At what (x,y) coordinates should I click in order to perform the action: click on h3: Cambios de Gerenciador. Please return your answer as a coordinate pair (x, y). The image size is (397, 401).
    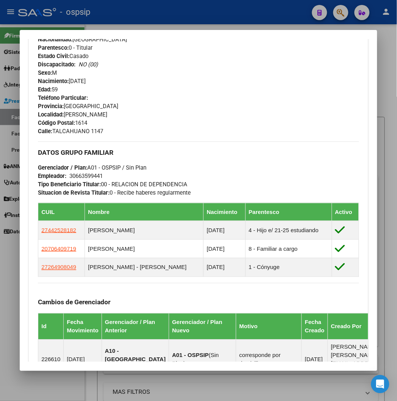
    Looking at the image, I should click on (198, 302).